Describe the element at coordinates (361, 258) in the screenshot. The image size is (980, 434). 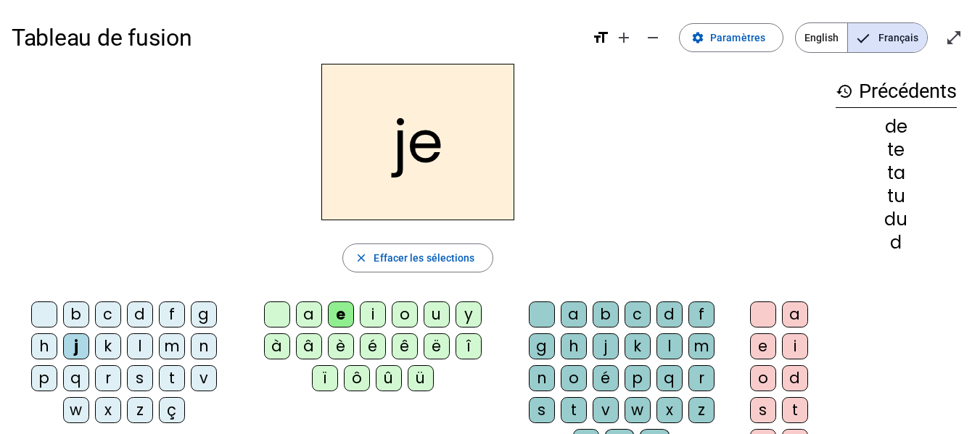
I see `mat-icon: close` at that location.